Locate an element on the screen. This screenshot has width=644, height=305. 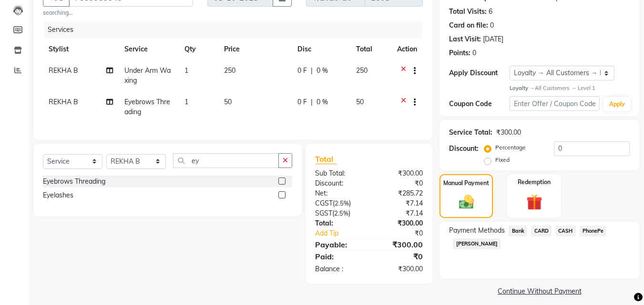
div: Card on file: is located at coordinates (468, 25).